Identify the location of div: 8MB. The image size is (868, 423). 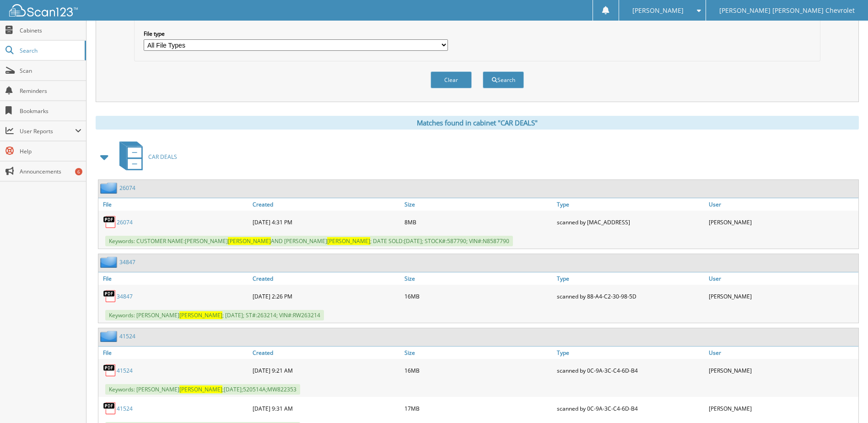
(479, 222).